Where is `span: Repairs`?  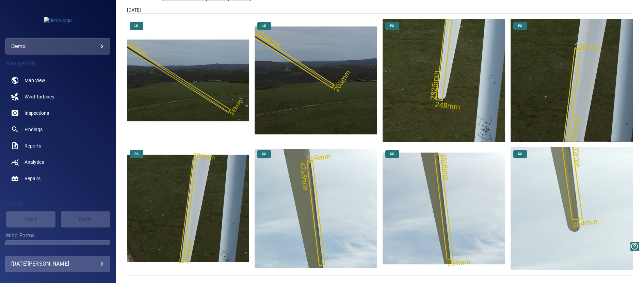 span: Repairs is located at coordinates (32, 178).